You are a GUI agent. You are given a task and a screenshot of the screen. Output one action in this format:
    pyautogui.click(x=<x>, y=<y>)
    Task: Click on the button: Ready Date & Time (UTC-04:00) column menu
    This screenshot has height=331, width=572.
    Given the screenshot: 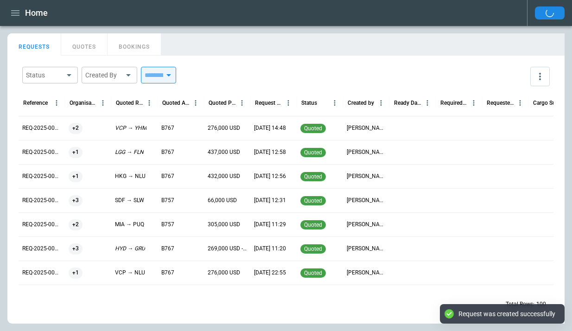 What is the action you would take?
    pyautogui.click(x=428, y=103)
    